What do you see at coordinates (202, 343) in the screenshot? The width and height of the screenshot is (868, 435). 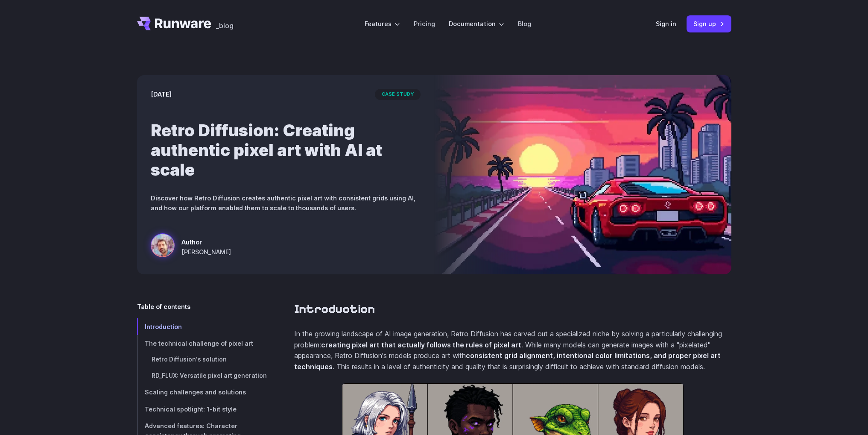 I see `a: The technical challenge of pixel art` at bounding box center [202, 343].